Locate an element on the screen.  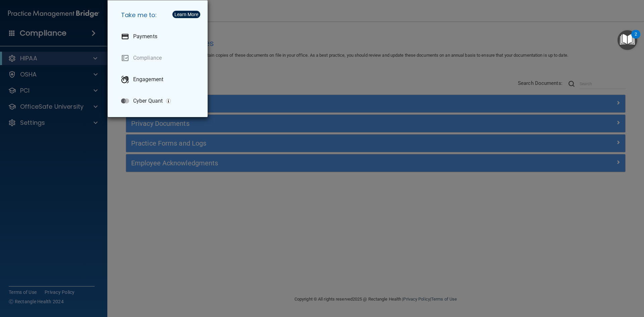
p: Cyber Quant is located at coordinates (148, 101).